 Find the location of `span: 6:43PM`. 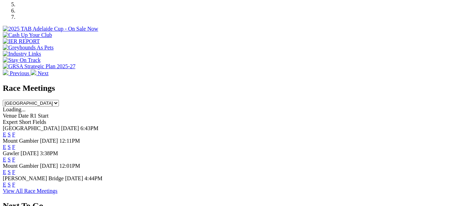

span: 6:43PM is located at coordinates (90, 128).